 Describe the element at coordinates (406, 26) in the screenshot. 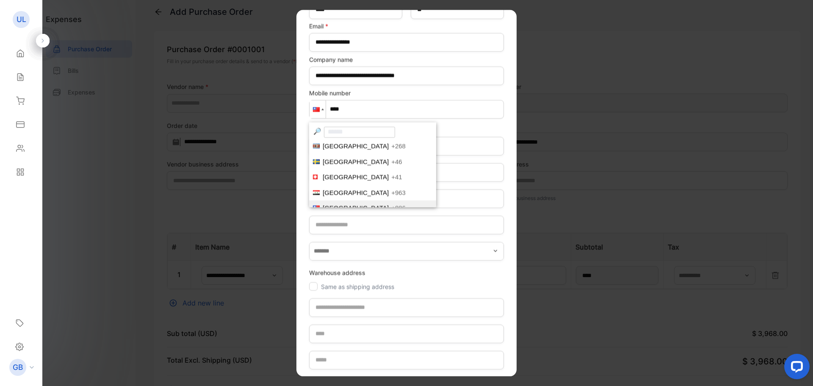

I see `label: Email` at that location.